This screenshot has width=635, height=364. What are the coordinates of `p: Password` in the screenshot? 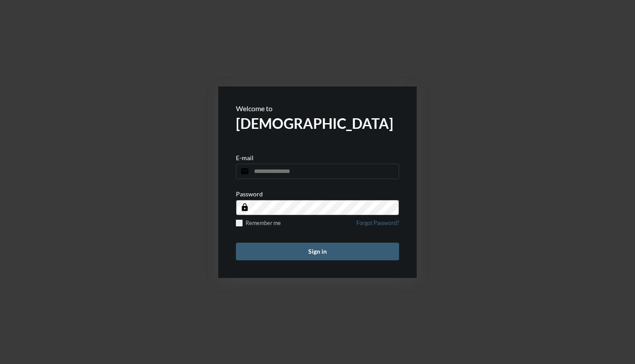 It's located at (249, 194).